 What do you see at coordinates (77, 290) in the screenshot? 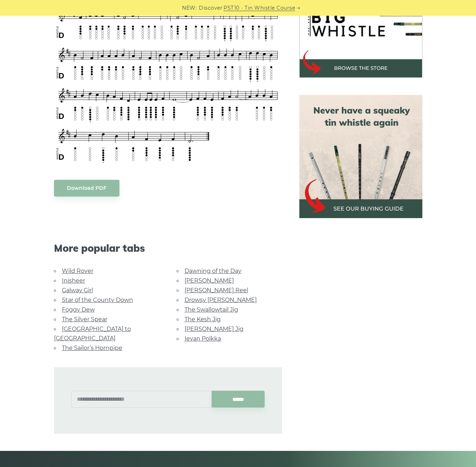
I see `a: Galway Girl` at bounding box center [77, 290].